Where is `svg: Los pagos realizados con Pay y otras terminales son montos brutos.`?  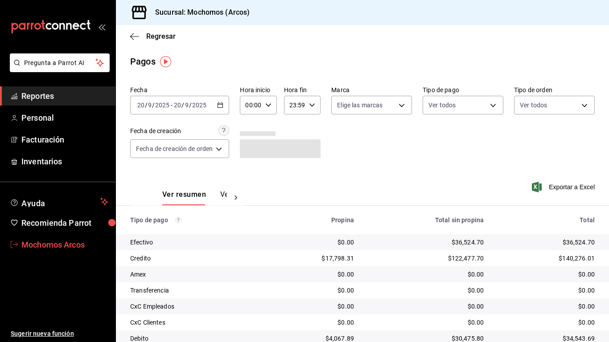
svg: Los pagos realizados con Pay y otras terminales son montos brutos. is located at coordinates (178, 220).